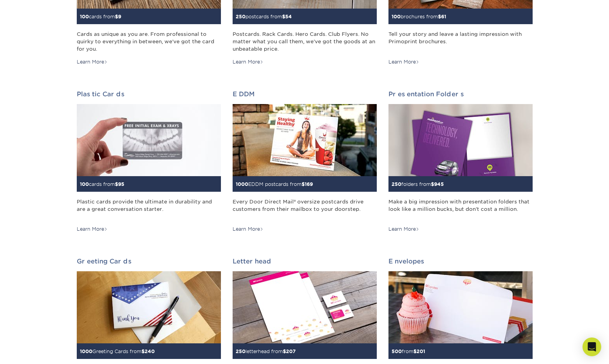  Describe the element at coordinates (418, 183) in the screenshot. I see `small: folders from` at that location.